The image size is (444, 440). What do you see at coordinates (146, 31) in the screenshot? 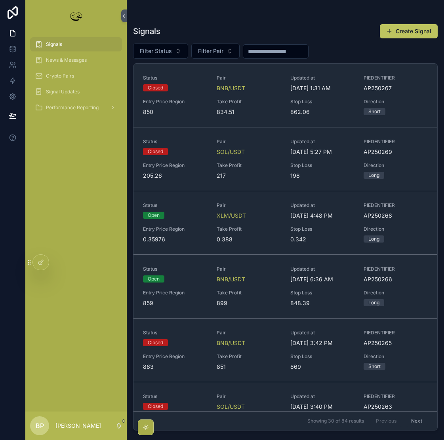
I see `h1: Signals` at bounding box center [146, 31].